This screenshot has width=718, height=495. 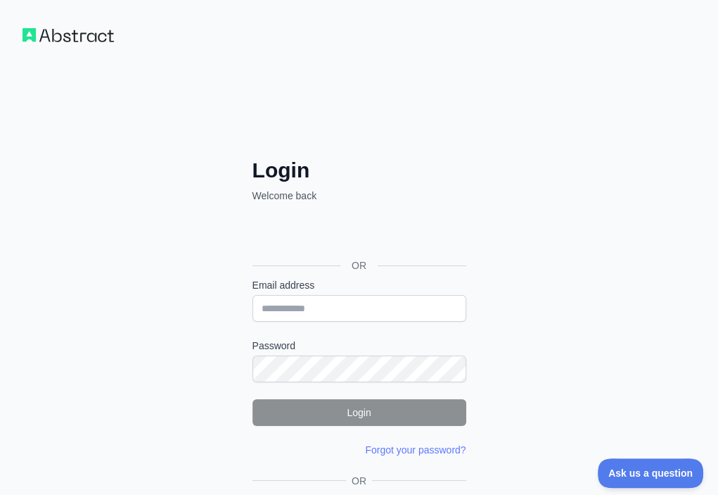 What do you see at coordinates (359, 196) in the screenshot?
I see `p: Welcome back` at bounding box center [359, 196].